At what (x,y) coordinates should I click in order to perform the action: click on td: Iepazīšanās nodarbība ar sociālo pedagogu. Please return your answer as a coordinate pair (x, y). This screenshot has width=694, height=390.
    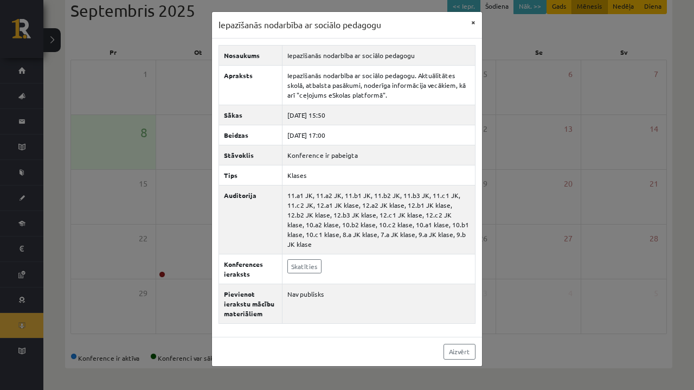
    Looking at the image, I should click on (379, 55).